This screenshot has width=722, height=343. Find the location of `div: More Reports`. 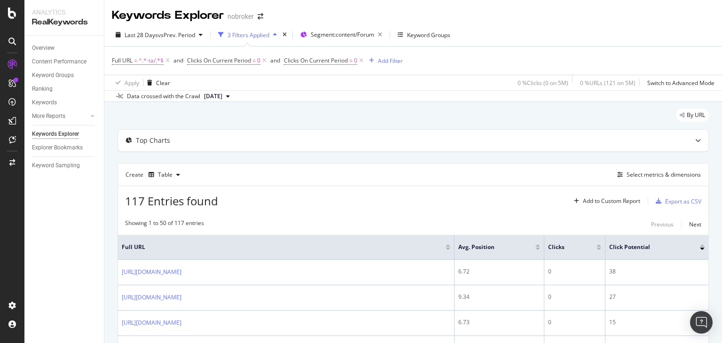

div: More Reports is located at coordinates (48, 116).